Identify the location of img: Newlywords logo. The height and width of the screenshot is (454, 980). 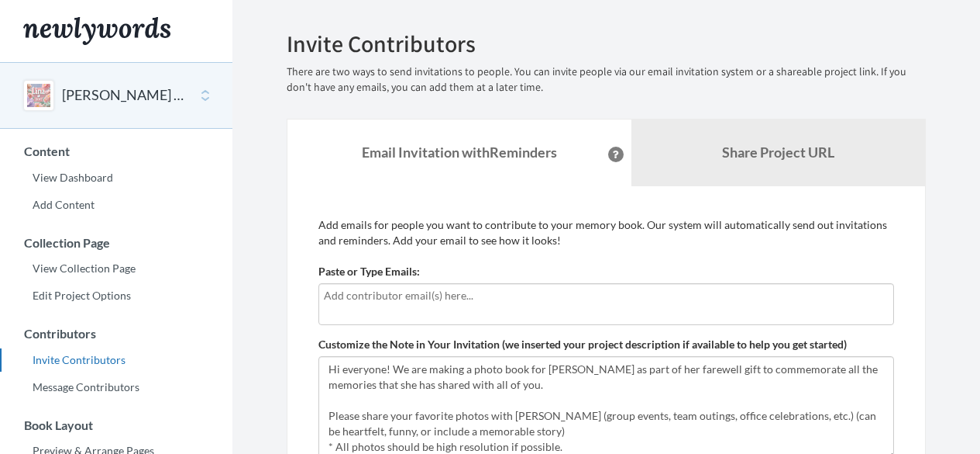
(97, 31).